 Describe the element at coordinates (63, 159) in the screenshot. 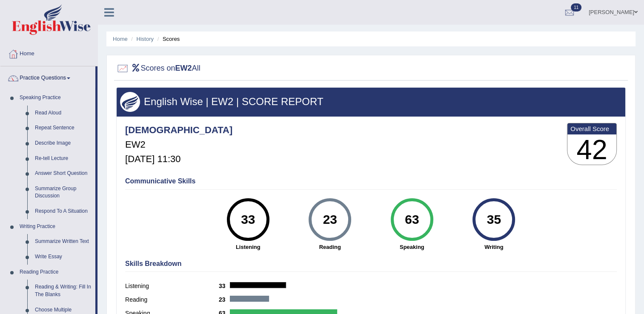

I see `a: Re-tell Lecture` at that location.